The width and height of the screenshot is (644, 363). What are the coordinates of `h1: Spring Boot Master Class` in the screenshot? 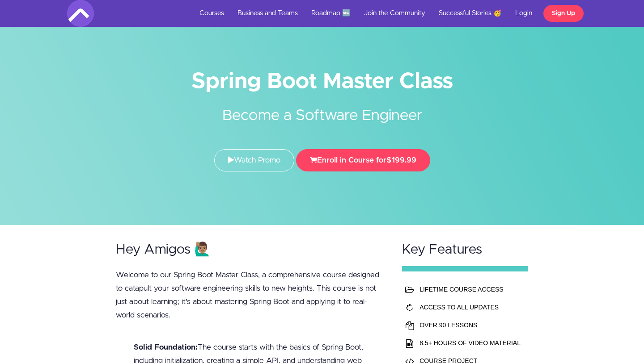 It's located at (322, 81).